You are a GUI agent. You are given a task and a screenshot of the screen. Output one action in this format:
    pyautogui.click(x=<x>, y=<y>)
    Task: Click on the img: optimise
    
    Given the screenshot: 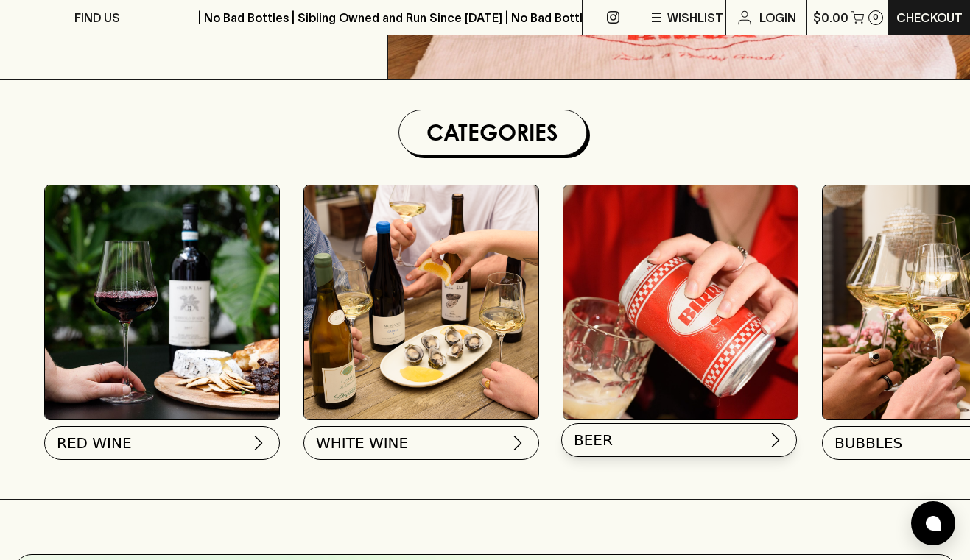 What is the action you would take?
    pyautogui.click(x=422, y=303)
    